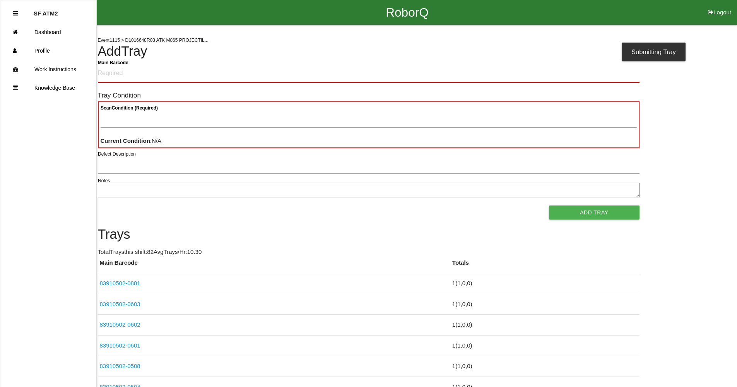 Image resolution: width=737 pixels, height=387 pixels. What do you see at coordinates (46, 10) in the screenshot?
I see `p: SF ATM2` at bounding box center [46, 10].